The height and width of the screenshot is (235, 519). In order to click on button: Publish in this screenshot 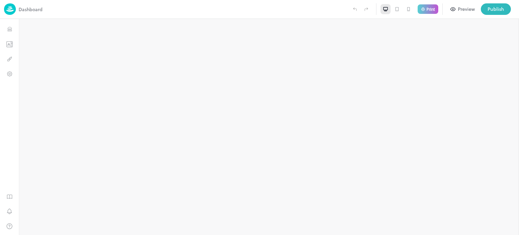, I will do `click(496, 9)`.